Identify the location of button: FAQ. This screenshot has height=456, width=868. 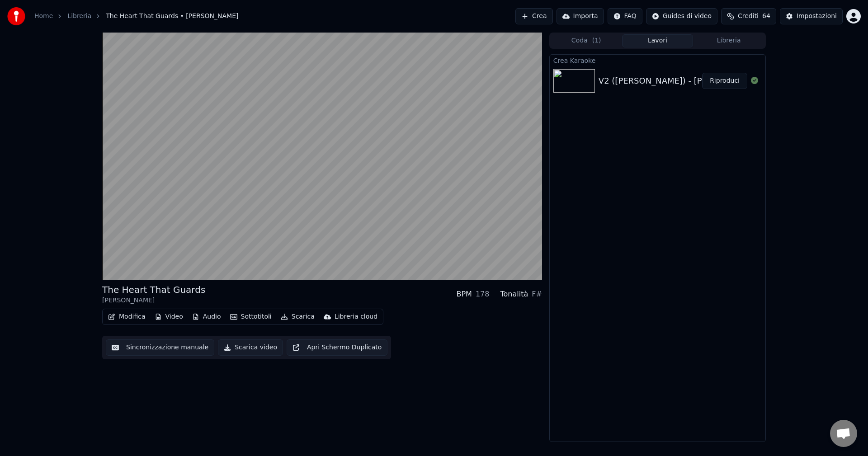
(624, 16).